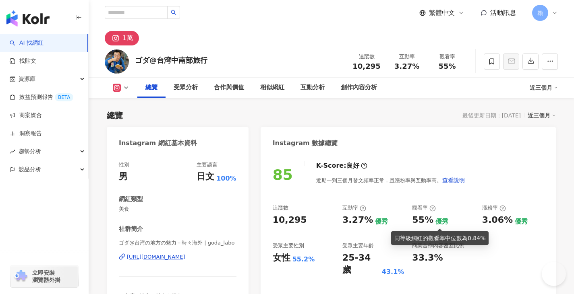 The width and height of the screenshot is (574, 294). What do you see at coordinates (27, 43) in the screenshot?
I see `a: searchAI 找網紅` at bounding box center [27, 43].